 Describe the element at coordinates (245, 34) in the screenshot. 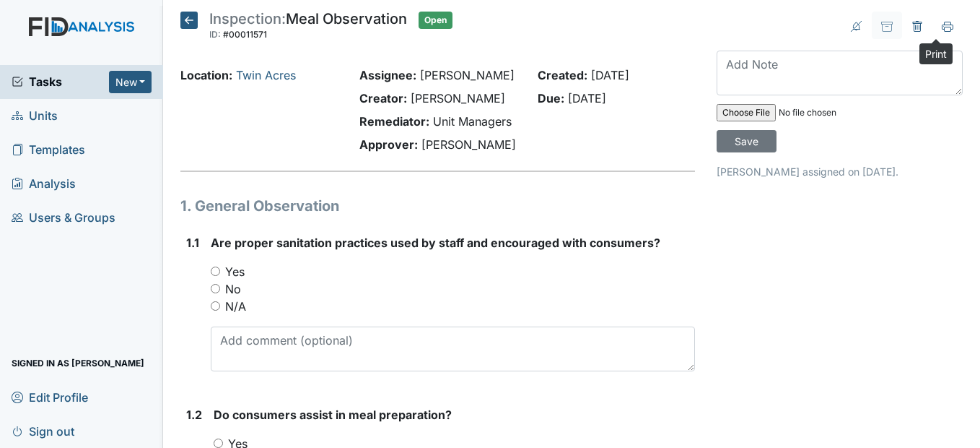

I see `span: #00011571` at that location.